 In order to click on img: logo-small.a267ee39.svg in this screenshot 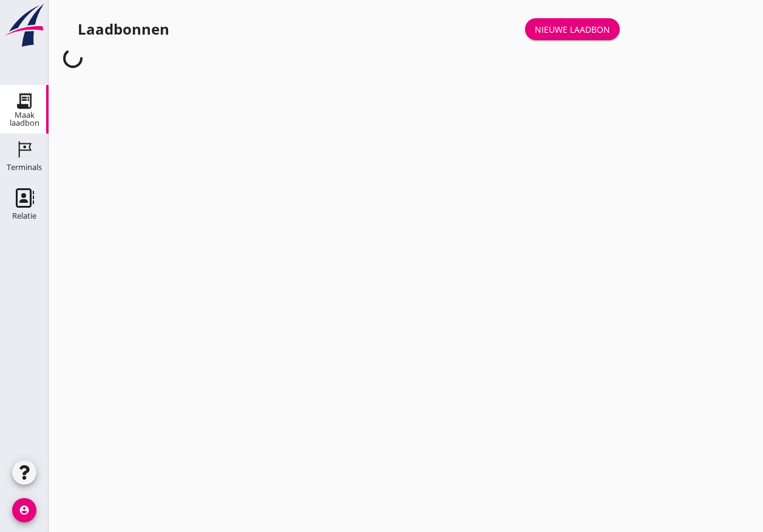, I will do `click(24, 25)`.